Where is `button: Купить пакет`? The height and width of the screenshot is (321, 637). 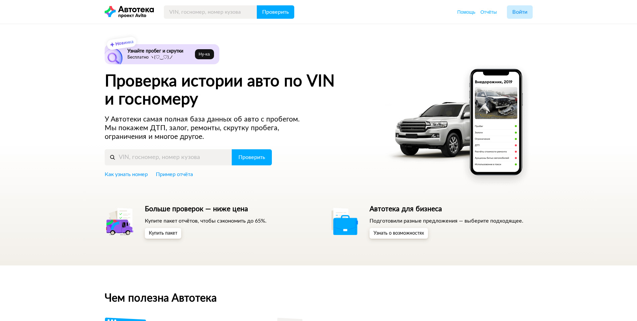 button: Купить пакет is located at coordinates (163, 233).